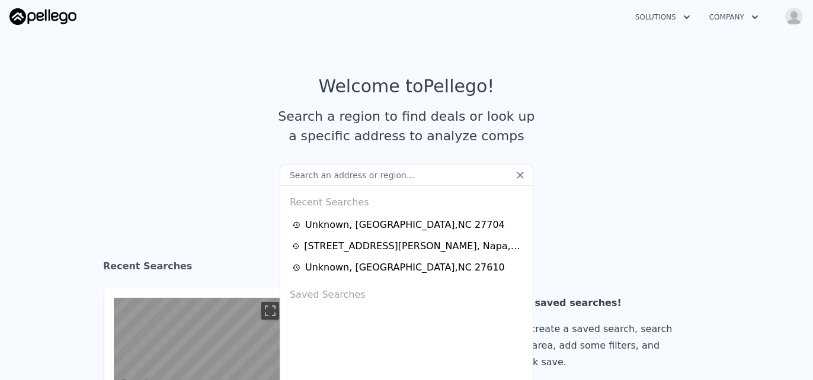  Describe the element at coordinates (794, 17) in the screenshot. I see `img: avatar` at that location.